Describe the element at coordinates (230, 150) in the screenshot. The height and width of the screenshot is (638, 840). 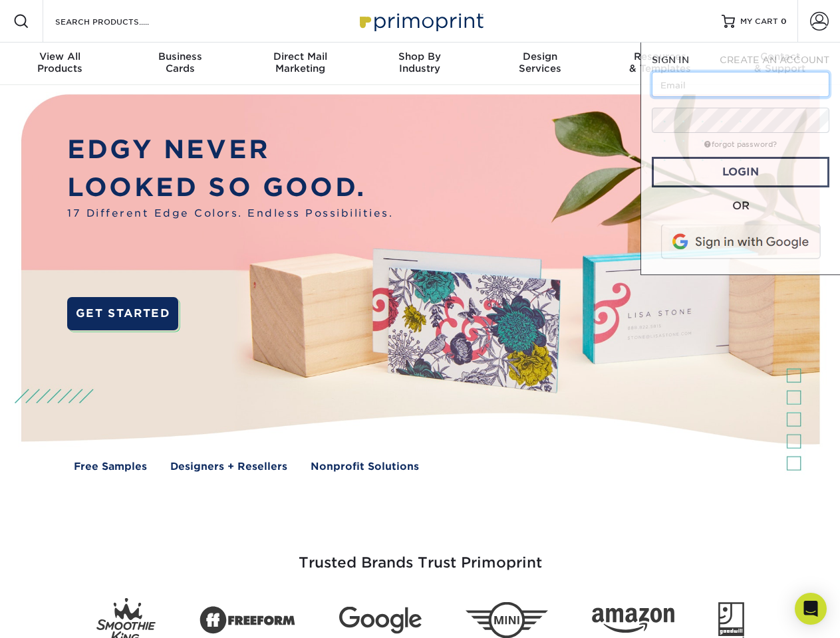
I see `p: EDGY NEVER` at that location.